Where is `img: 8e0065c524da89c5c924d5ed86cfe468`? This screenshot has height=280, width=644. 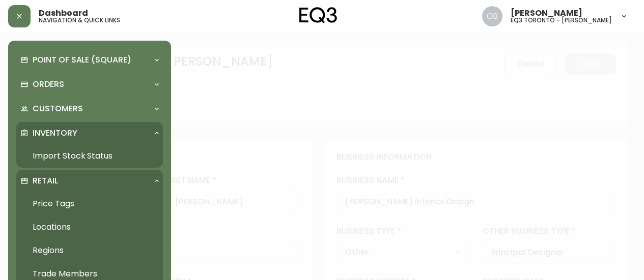
img: 8e0065c524da89c5c924d5ed86cfe468 is located at coordinates (492, 16).